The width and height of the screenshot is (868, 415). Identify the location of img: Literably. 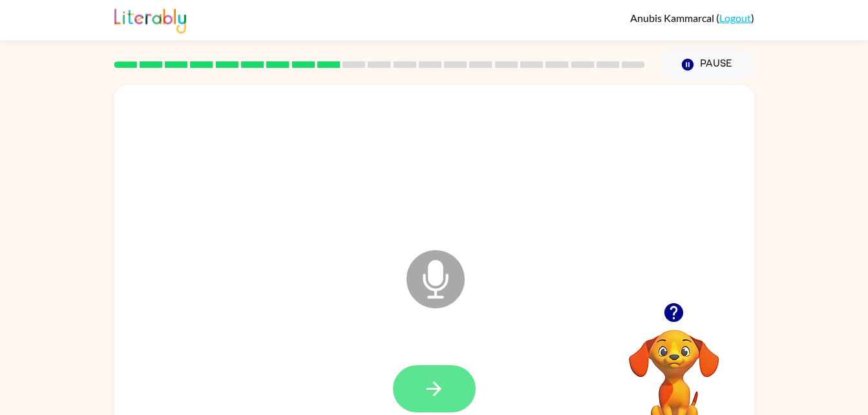
(150, 20).